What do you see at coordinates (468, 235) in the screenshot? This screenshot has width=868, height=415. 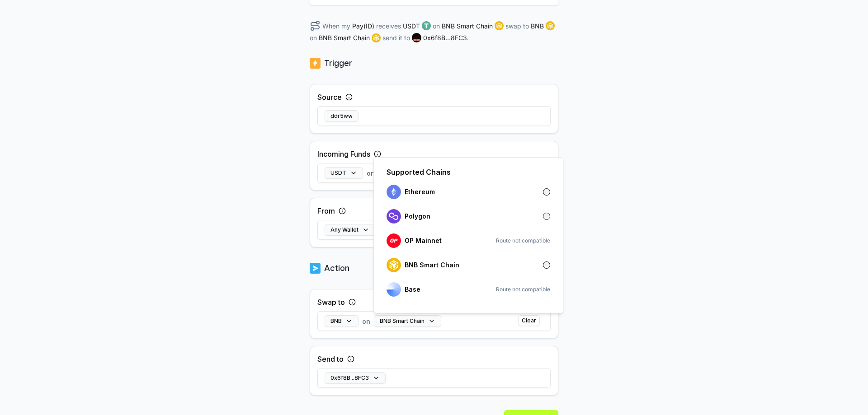 I see `div: BNB Smart Chain` at bounding box center [468, 235].